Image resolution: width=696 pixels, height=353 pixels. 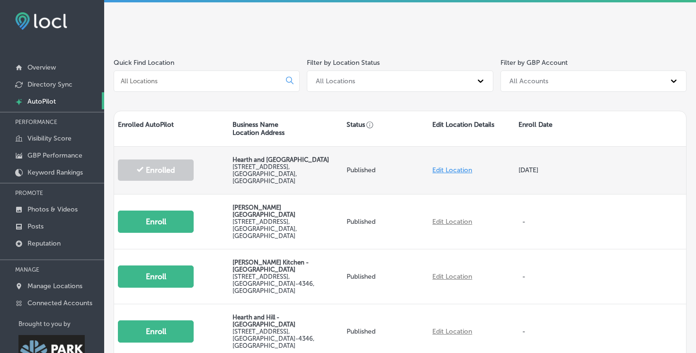 What do you see at coordinates (144, 63) in the screenshot?
I see `label: Quick Find Location` at bounding box center [144, 63].